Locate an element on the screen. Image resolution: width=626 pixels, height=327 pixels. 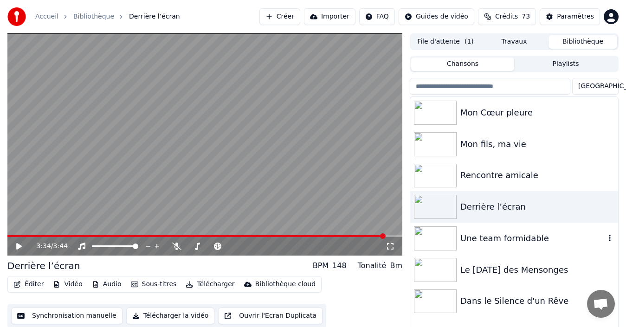
button: Guides de vidéo is located at coordinates (436, 17).